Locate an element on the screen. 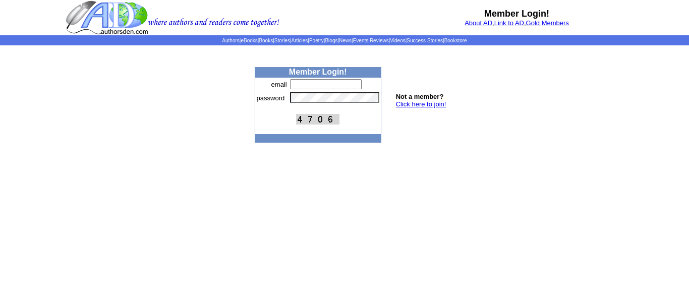 The image size is (689, 306). a: Reviews is located at coordinates (379, 40).